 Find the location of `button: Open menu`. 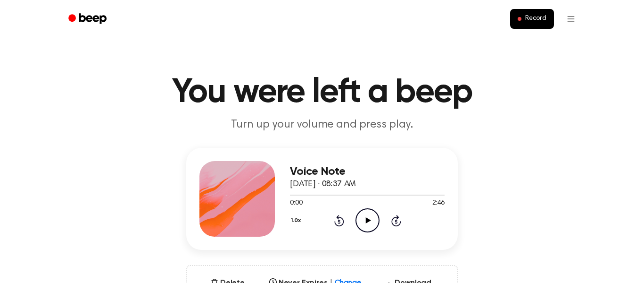

button: Open menu is located at coordinates (571, 19).